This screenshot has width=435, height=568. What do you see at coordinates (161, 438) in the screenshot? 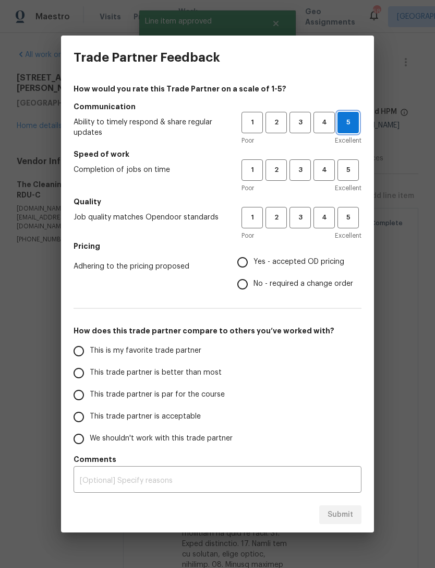
I see `span: We shouldn't work with this trade partner` at bounding box center [161, 438].